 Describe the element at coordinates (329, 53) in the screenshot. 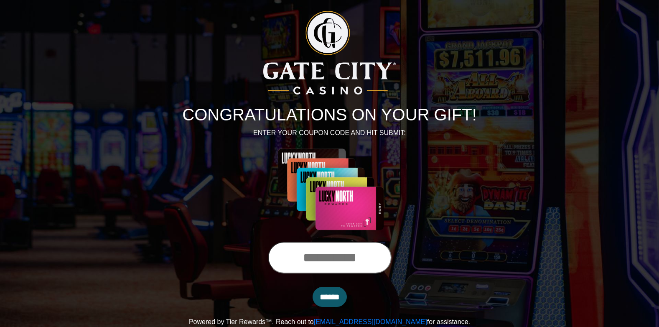

I see `img: Logo` at that location.